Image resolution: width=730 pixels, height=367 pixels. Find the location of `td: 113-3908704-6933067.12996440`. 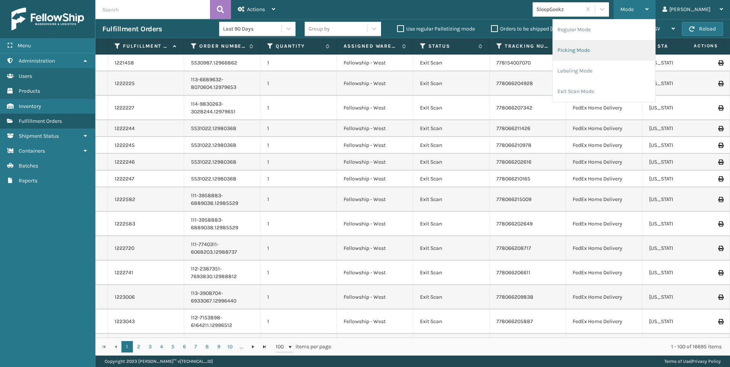

td: 113-3908704-6933067.12996440 is located at coordinates (222, 298).